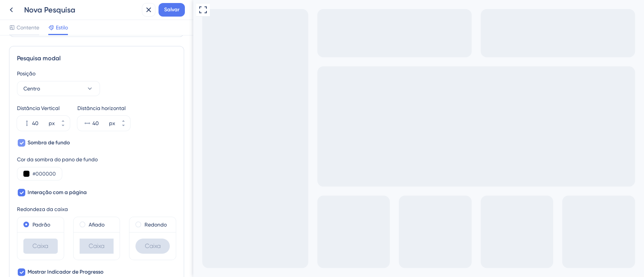 Image resolution: width=644 pixels, height=277 pixels. What do you see at coordinates (62, 28) in the screenshot?
I see `font: Estilo` at bounding box center [62, 28].